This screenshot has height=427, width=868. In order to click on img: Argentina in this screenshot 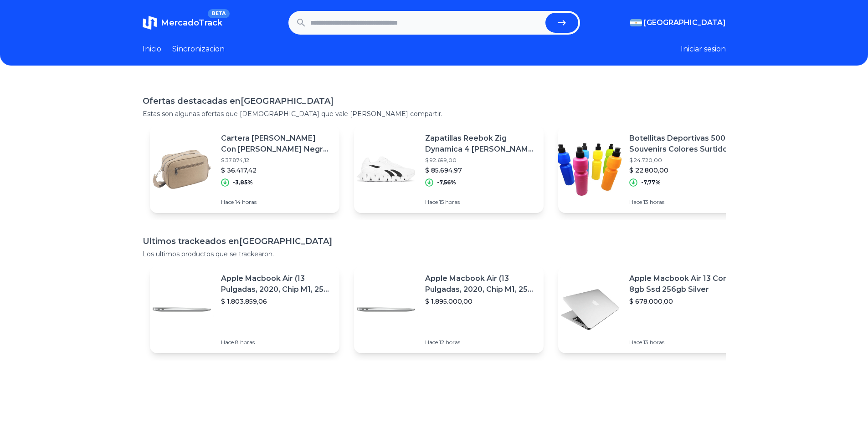, I will do `click(636, 23)`.